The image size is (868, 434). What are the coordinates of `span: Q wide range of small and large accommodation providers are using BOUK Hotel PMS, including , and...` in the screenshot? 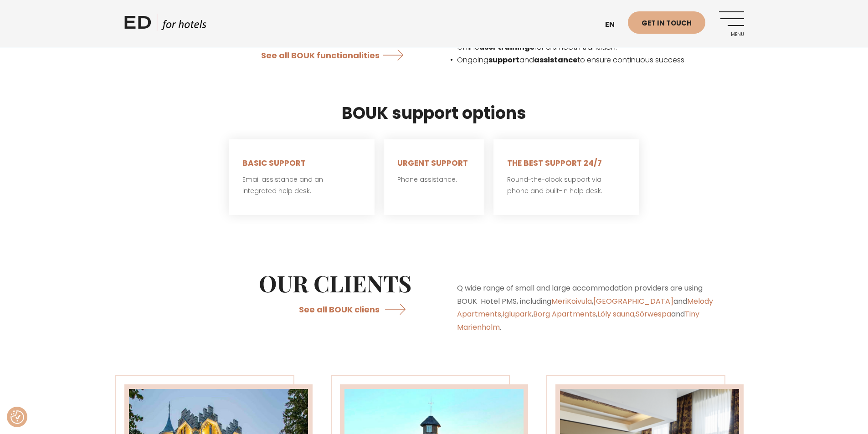 It's located at (585, 307).